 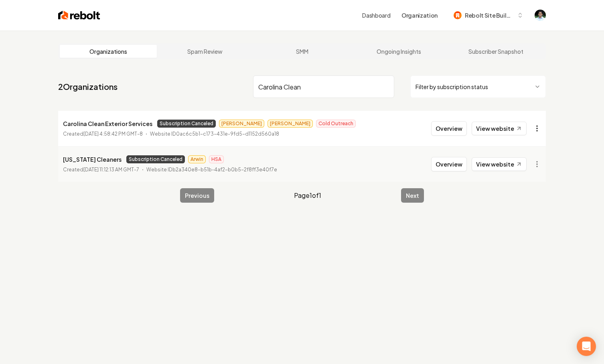 I want to click on a: SMM, so click(x=302, y=51).